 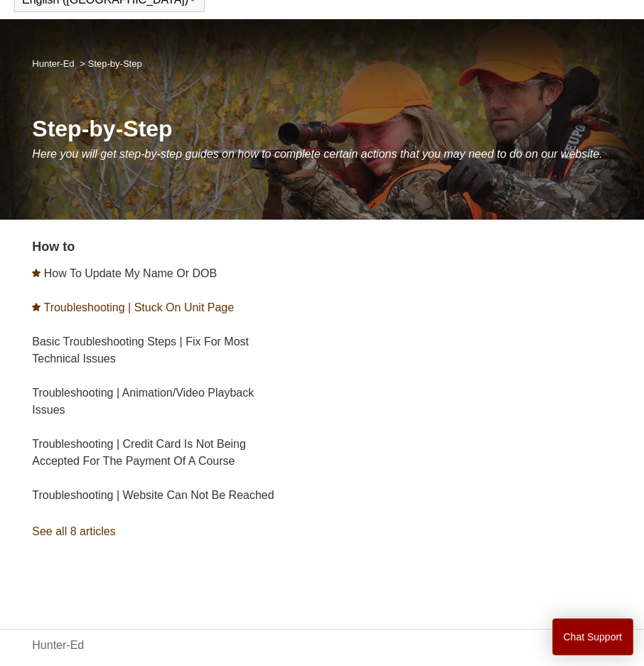 What do you see at coordinates (162, 532) in the screenshot?
I see `a: See all 8 articles` at bounding box center [162, 532].